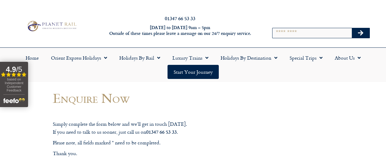  What do you see at coordinates (52, 26) in the screenshot?
I see `img: Planet Rail Train Holidays Logo` at bounding box center [52, 26].